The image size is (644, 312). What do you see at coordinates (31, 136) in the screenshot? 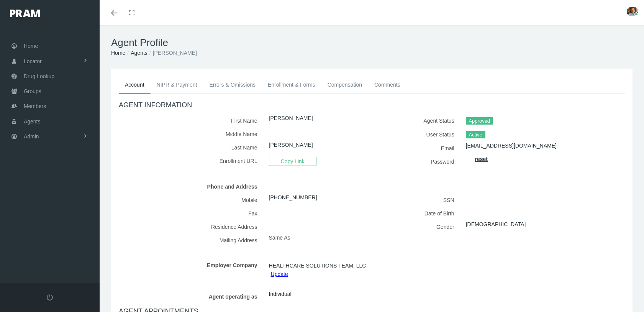
I see `span: Admin` at bounding box center [31, 136].